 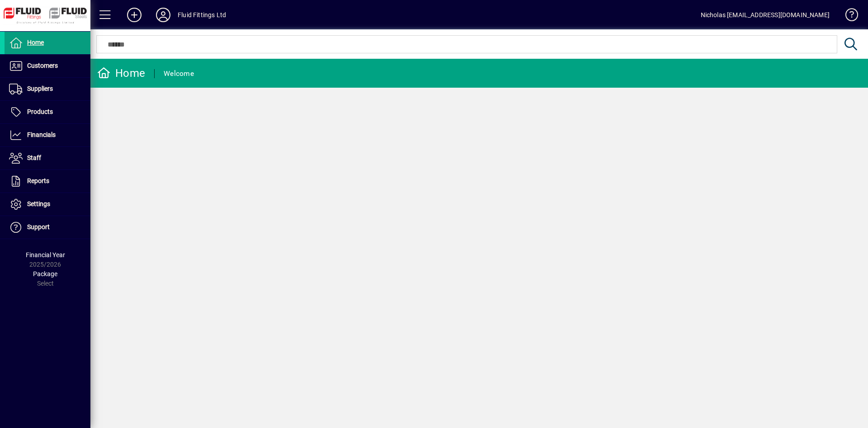 What do you see at coordinates (38, 181) in the screenshot?
I see `span: Reports` at bounding box center [38, 181].